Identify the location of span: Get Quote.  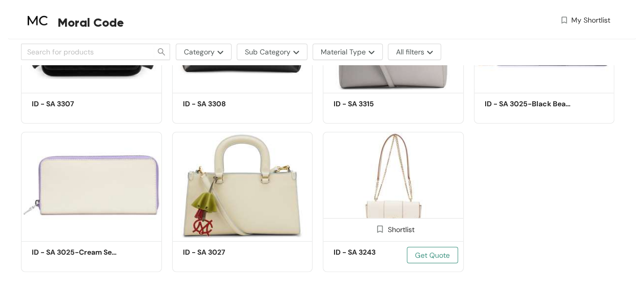
(433, 255).